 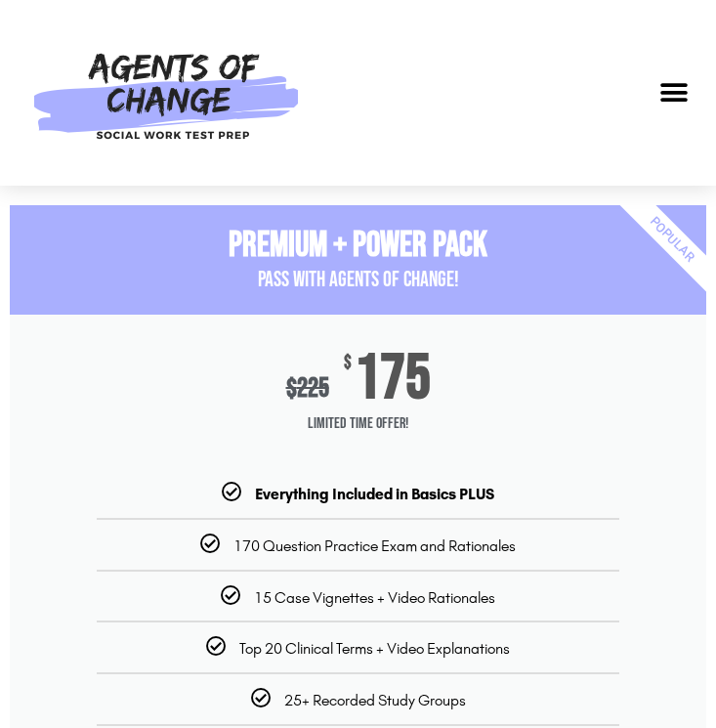 I want to click on h3: Premium + Power Pack, so click(x=358, y=245).